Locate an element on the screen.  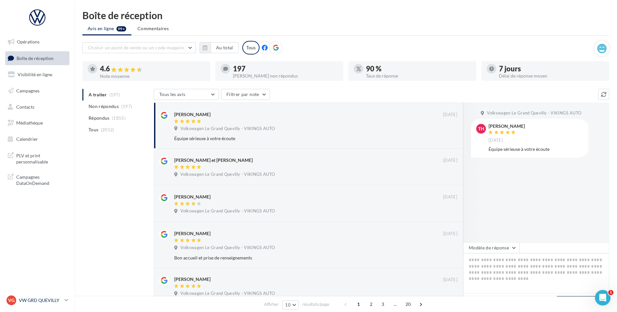
a: Campagnes DataOnDemand is located at coordinates (37, 180).